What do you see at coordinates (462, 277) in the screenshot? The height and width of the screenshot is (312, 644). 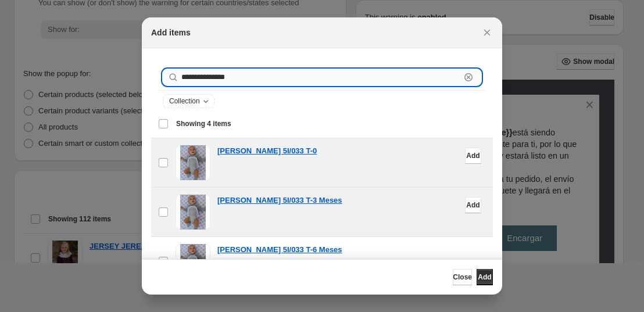 I see `span: Close` at bounding box center [462, 277].